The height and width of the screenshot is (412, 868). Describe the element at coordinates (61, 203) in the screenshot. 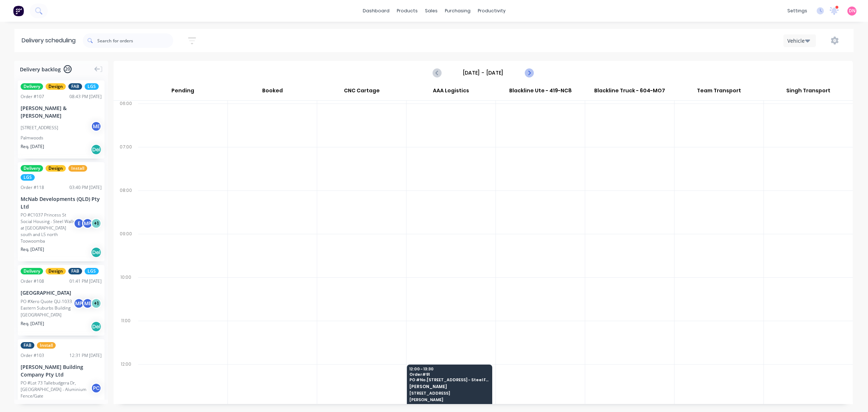

I see `div: McNab Developments (QLD) Pty Ltd` at that location.